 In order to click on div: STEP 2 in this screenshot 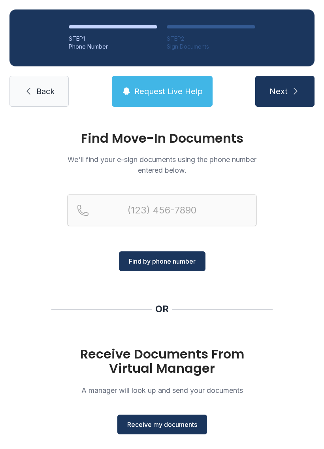, I will do `click(211, 39)`.